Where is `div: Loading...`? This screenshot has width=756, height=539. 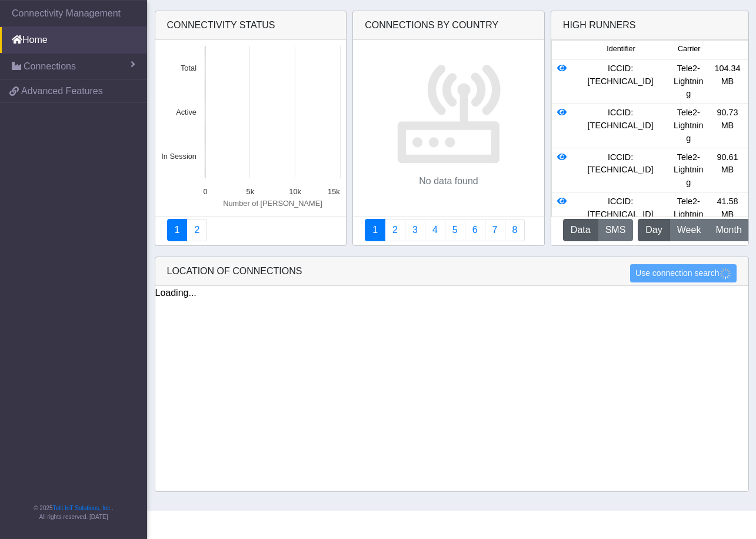
div: Loading... is located at coordinates (452, 293).